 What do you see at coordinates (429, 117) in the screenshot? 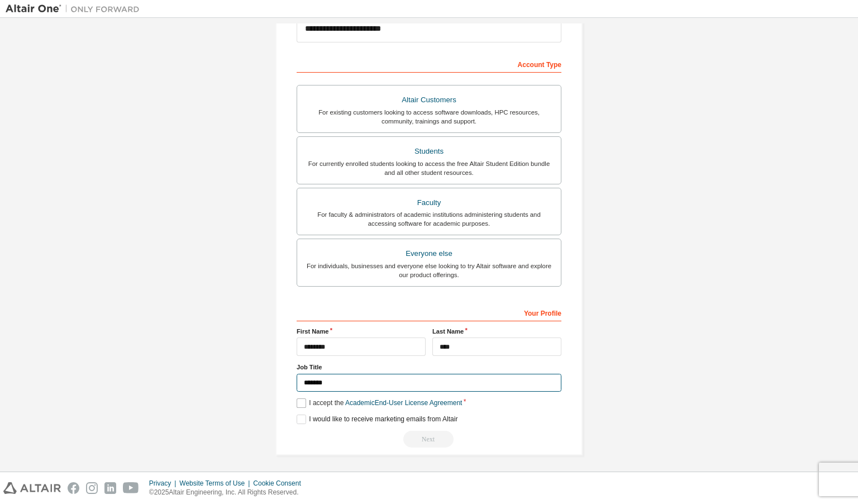
I see `div: For existing customers looking to access software downloads, HPC resources, community, trainings ...` at bounding box center [429, 117].